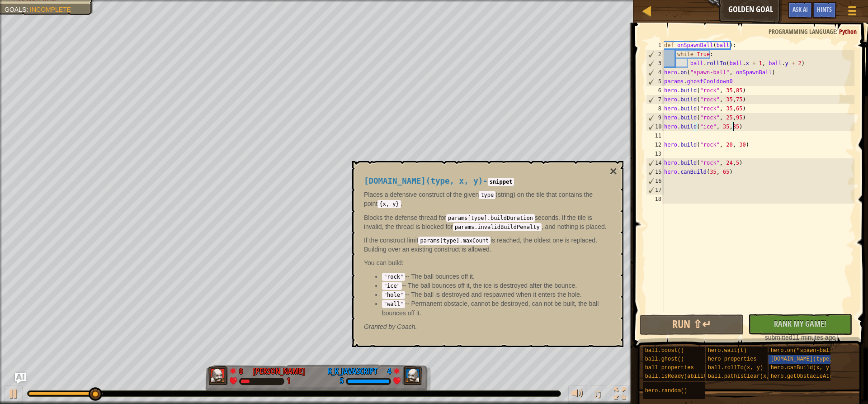 The height and width of the screenshot is (404, 868). What do you see at coordinates (852, 12) in the screenshot?
I see `button: Show game menu` at bounding box center [852, 12].